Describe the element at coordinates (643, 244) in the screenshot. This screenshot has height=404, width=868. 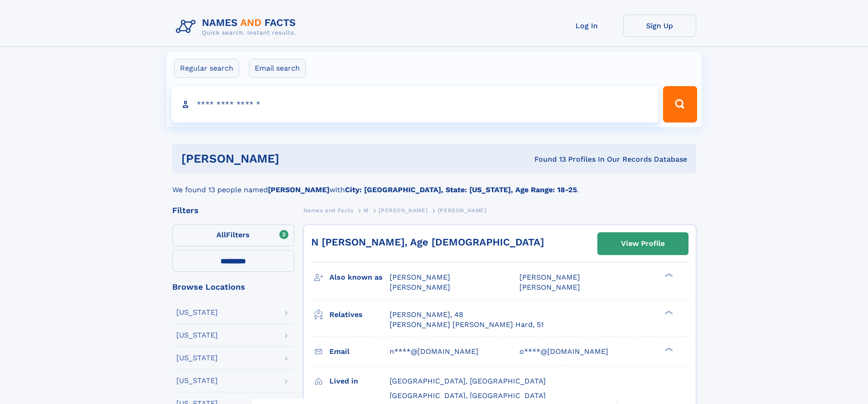
I see `div: View Profile` at that location.